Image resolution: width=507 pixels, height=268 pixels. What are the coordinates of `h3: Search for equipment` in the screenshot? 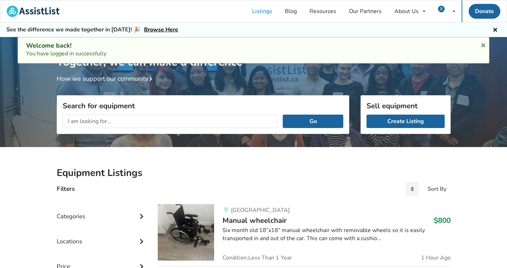 It's located at (203, 106).